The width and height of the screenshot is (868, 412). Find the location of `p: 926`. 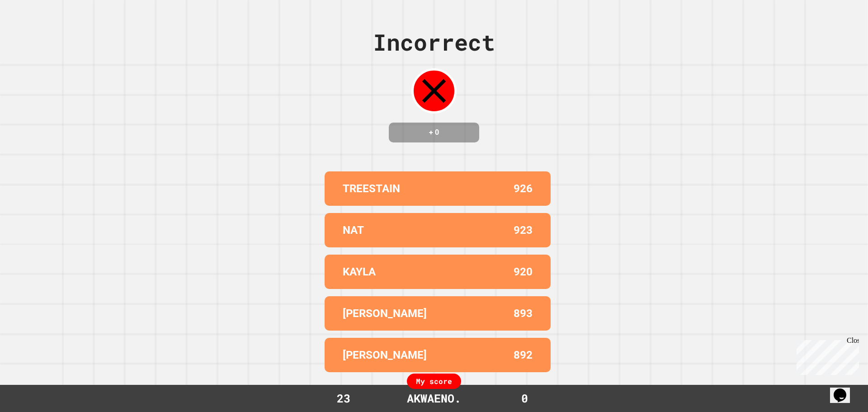

p: 926 is located at coordinates (523, 189).